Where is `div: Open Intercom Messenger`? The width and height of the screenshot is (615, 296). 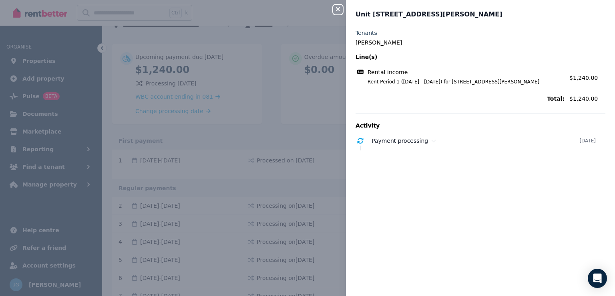
div: Open Intercom Messenger is located at coordinates (598, 278).